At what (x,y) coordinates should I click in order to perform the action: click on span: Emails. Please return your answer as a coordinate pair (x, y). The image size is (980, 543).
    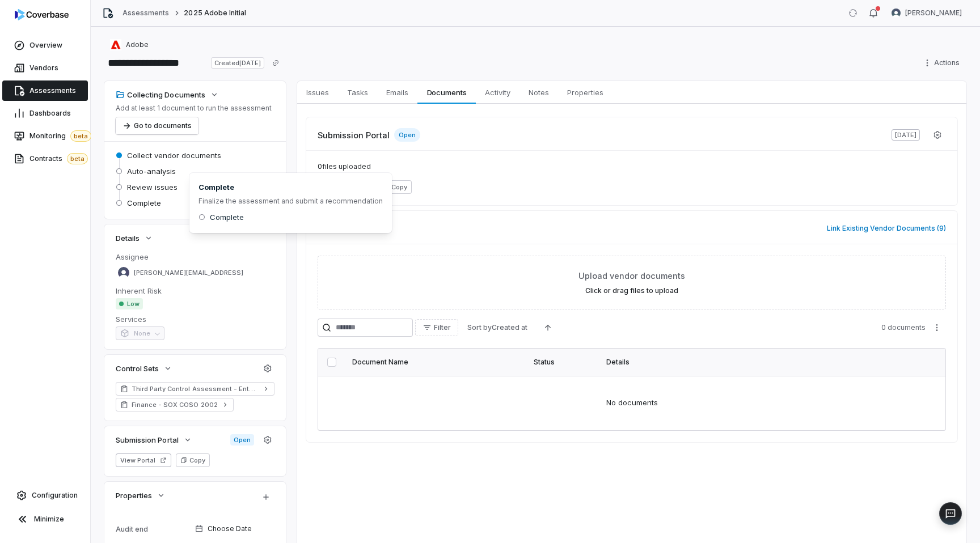
    Looking at the image, I should click on (397, 92).